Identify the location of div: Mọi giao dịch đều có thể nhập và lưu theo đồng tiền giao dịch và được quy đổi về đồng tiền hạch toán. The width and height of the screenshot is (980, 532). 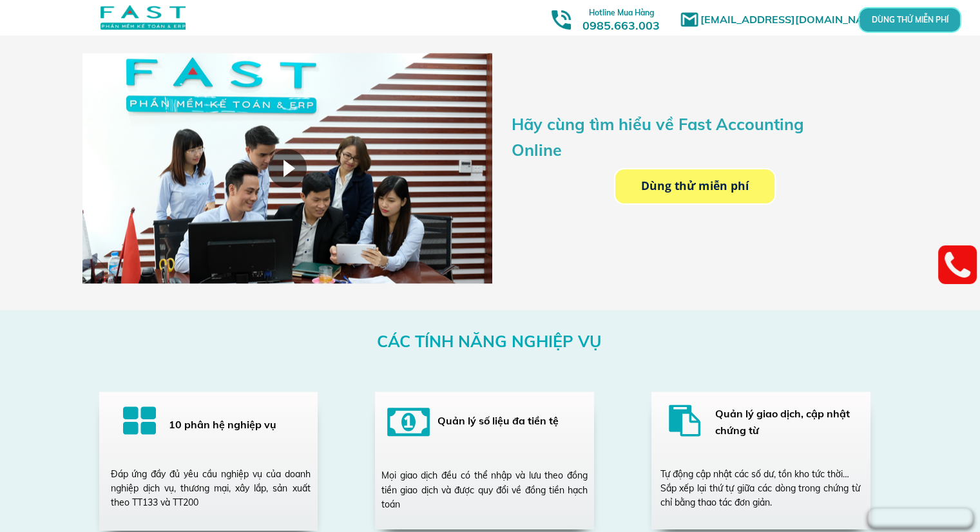
(485, 489).